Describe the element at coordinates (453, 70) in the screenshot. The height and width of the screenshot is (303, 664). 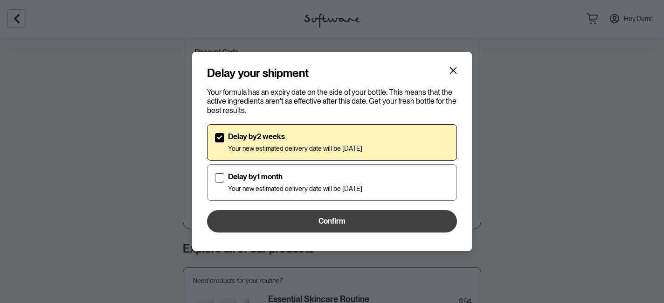
I see `button: Close` at that location.